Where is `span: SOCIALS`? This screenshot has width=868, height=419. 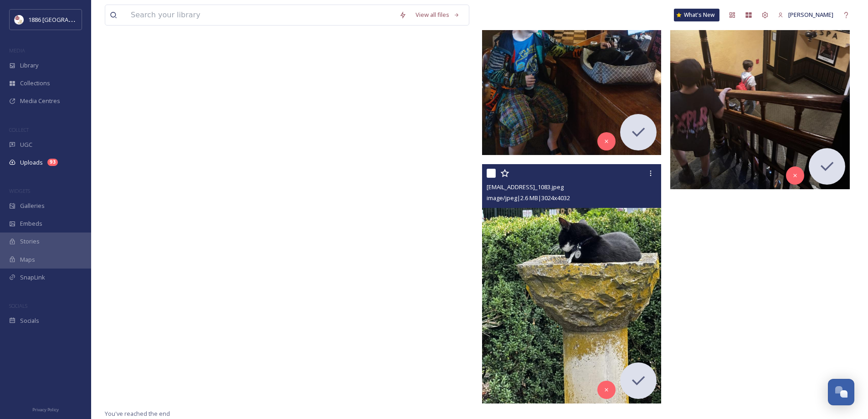 span: SOCIALS is located at coordinates (18, 305).